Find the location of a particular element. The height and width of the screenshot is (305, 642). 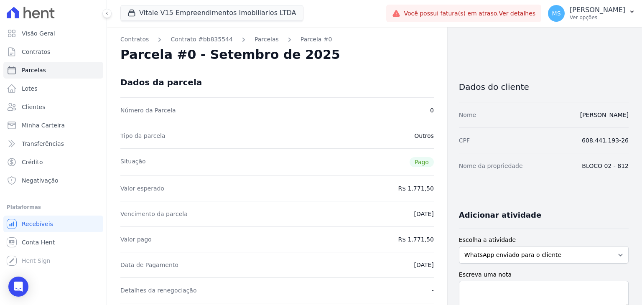

a: Negativação is located at coordinates (53, 181).